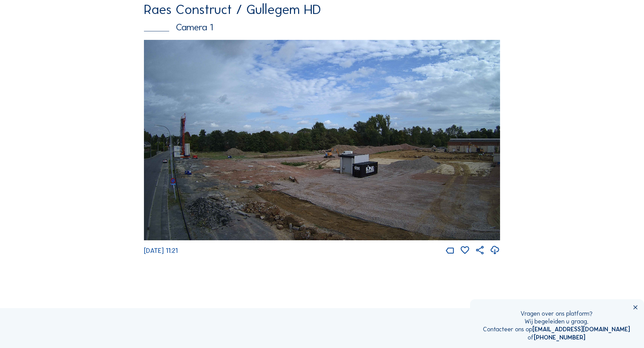  I want to click on img: Image, so click(322, 140).